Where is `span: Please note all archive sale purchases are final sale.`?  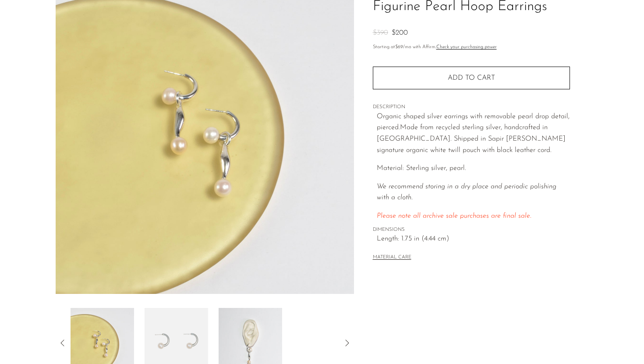 span: Please note all archive sale purchases are final sale. is located at coordinates (454, 216).